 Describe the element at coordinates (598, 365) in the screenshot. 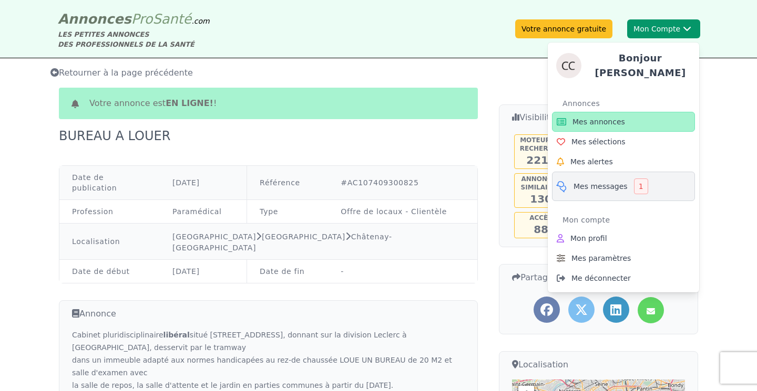

I see `h3: Localisation` at that location.